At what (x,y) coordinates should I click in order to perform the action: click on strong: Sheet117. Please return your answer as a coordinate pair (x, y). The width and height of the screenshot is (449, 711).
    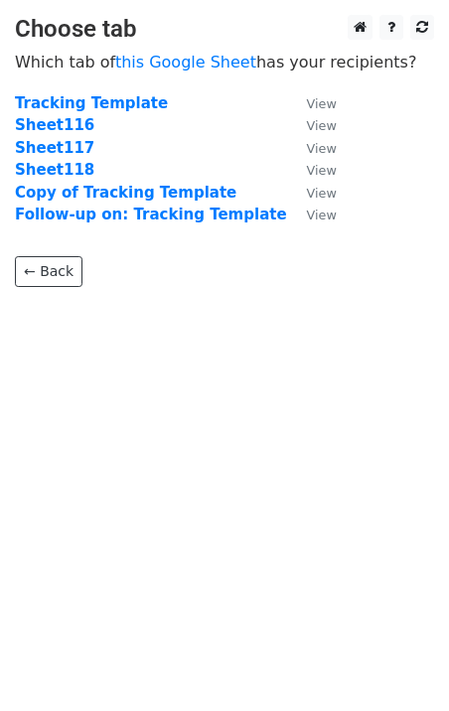
    Looking at the image, I should click on (55, 148).